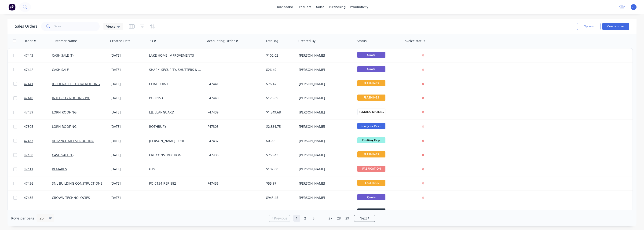  I want to click on div: Order #, so click(29, 41).